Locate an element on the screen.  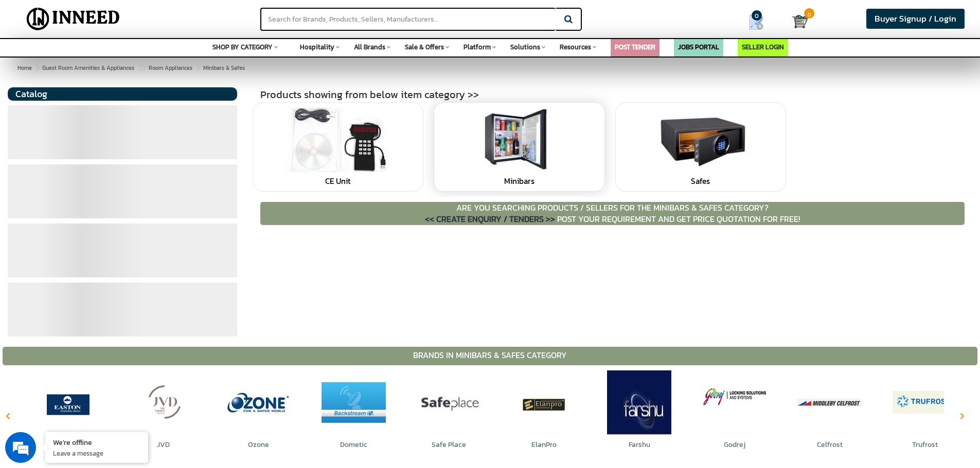
div: Godrej is located at coordinates (734, 445).